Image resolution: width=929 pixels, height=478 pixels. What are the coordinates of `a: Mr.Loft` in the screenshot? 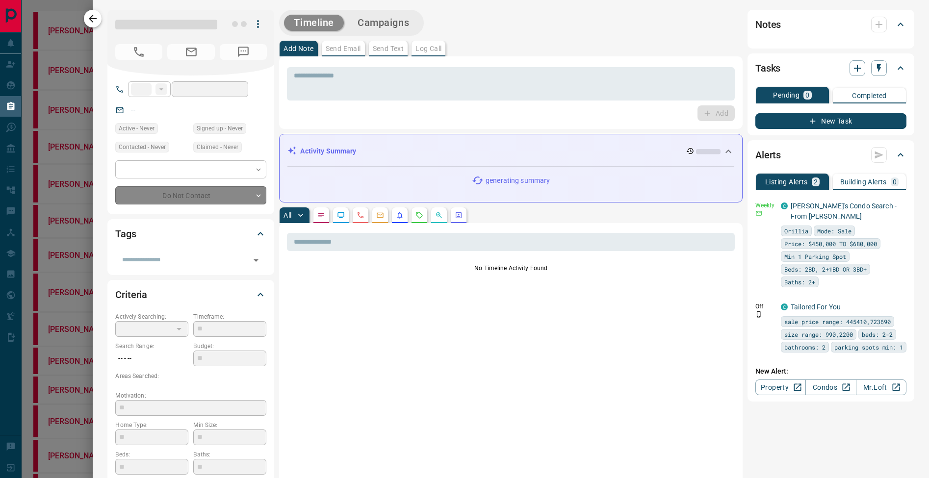 It's located at (881, 388).